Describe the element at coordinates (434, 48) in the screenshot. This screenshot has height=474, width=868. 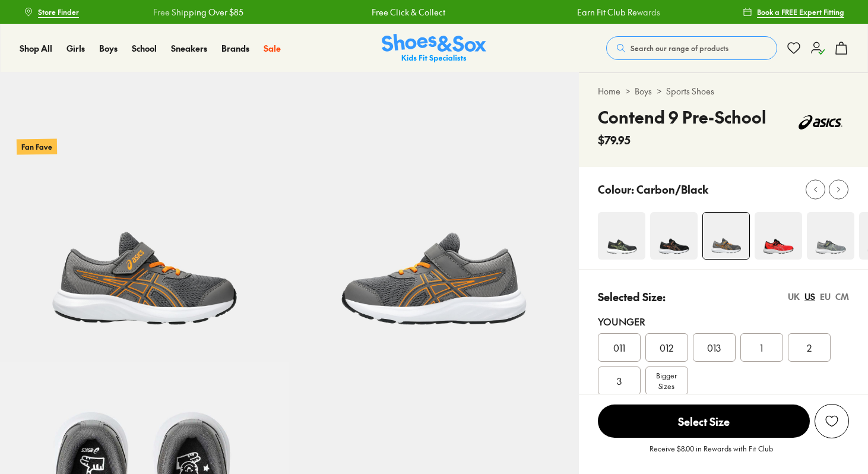
I see `a: Shoes & Sox` at that location.